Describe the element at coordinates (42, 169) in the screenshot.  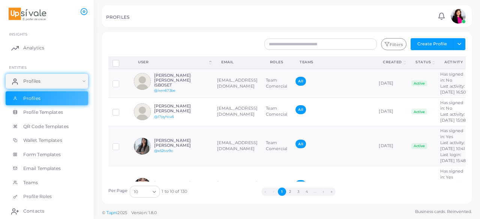
I see `span: Email Templates` at that location.